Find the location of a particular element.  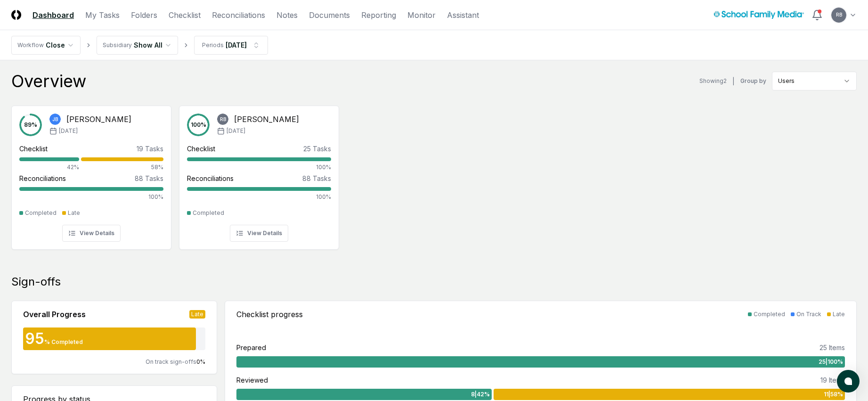

img: Logo is located at coordinates (16, 15).